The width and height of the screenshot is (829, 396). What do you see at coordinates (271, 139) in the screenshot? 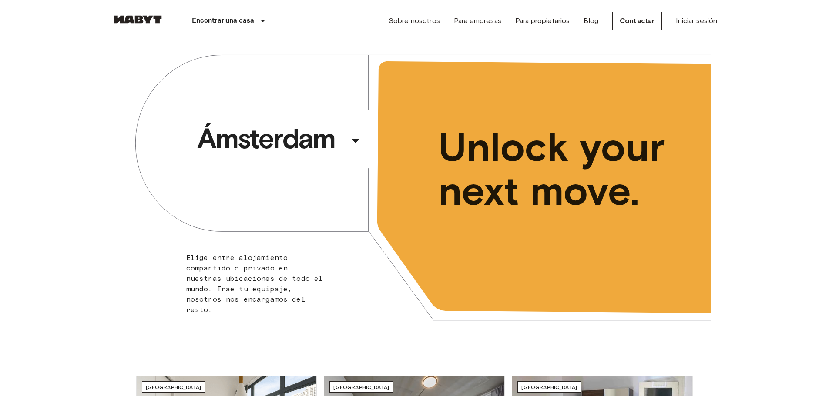
I see `span: Ámsterdam` at bounding box center [271, 139].